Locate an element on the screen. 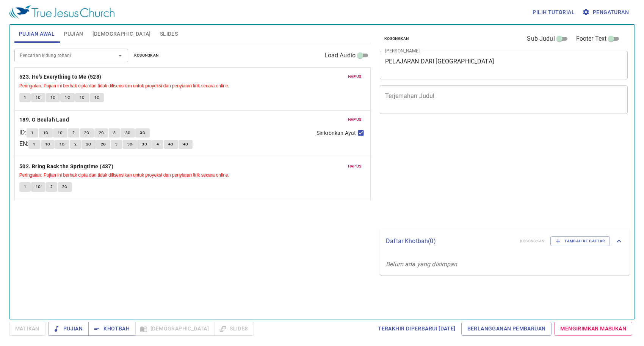 This screenshot has width=644, height=346. a: Berlangganan Pembaruan is located at coordinates (506, 328).